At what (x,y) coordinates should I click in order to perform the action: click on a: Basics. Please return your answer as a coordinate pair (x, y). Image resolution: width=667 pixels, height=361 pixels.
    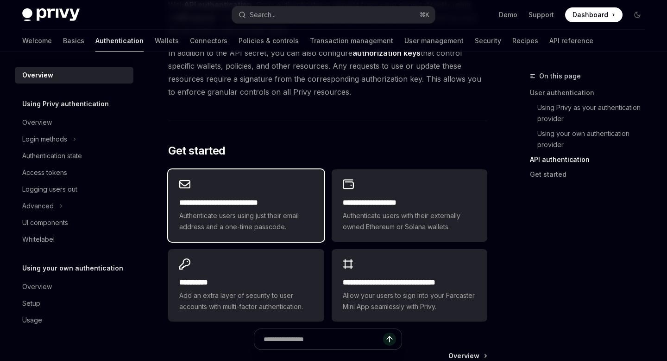
    Looking at the image, I should click on (74, 41).